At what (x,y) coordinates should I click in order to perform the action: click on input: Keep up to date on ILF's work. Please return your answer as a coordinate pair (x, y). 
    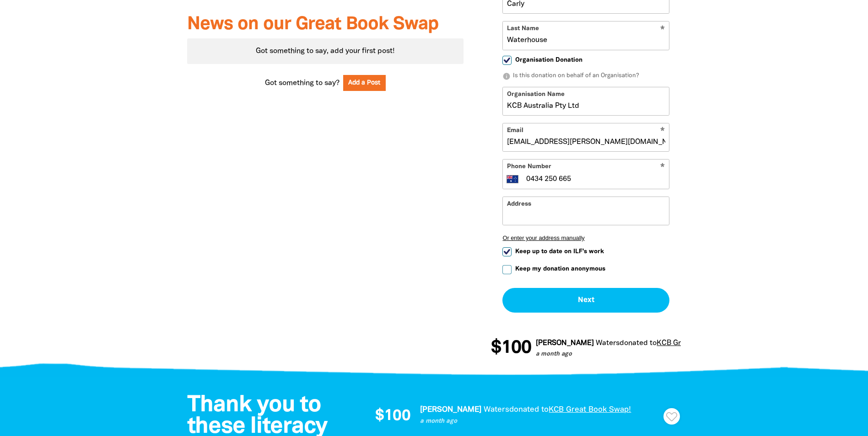
    Looking at the image, I should click on (507, 252).